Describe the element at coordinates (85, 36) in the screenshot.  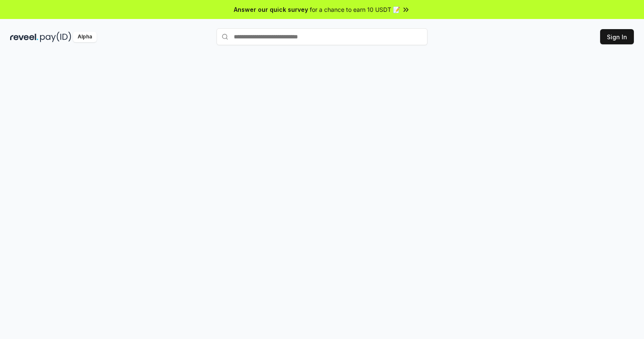
I see `div: Alpha` at that location.